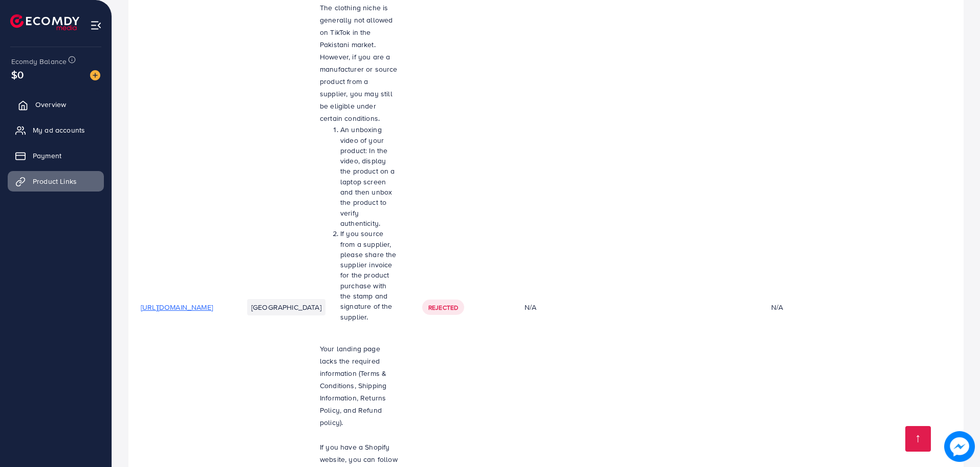  What do you see at coordinates (369, 275) in the screenshot?
I see `li: If you source from a supplier, please share the supplier invoice for the product purchase with th...` at bounding box center [369, 275].